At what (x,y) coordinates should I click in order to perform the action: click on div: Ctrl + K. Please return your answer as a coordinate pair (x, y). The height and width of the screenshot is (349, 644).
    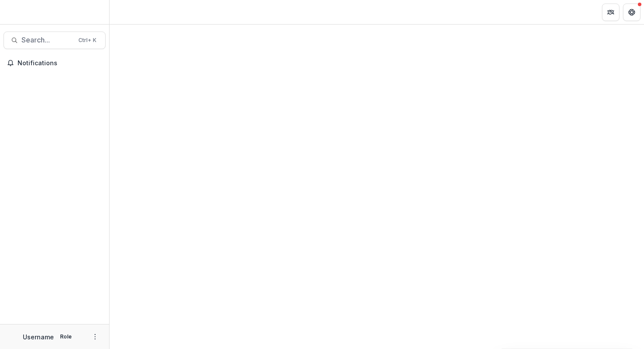
    Looking at the image, I should click on (87, 40).